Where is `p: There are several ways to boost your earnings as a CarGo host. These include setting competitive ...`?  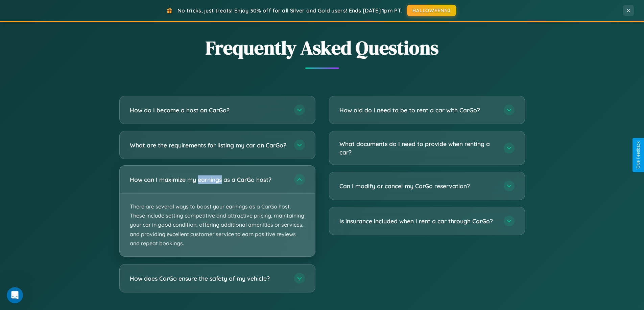 p: There are several ways to boost your earnings as a CarGo host. These include setting competitive ... is located at coordinates (217, 225).